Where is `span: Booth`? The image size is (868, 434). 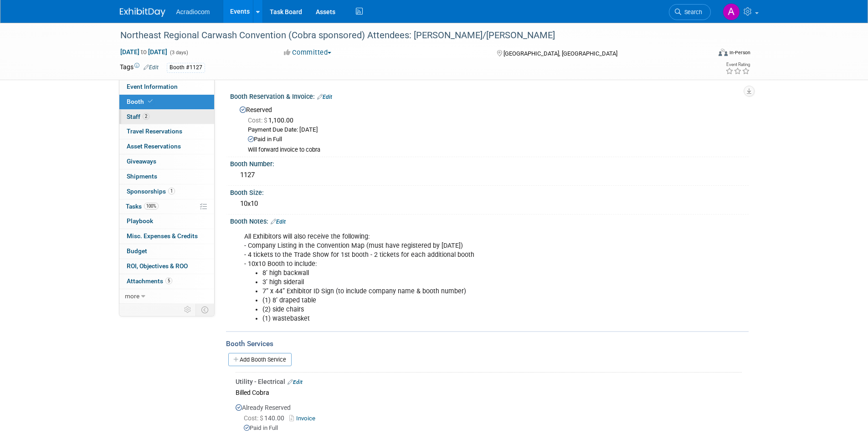 span: Booth is located at coordinates (141, 102).